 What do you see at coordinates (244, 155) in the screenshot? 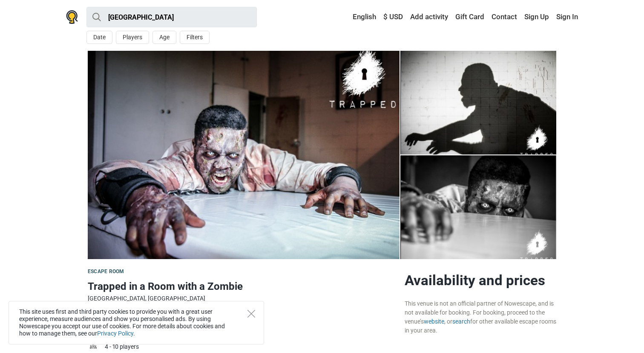
I see `img: Trapped in a Room with a Zombie photo 9` at bounding box center [244, 155].